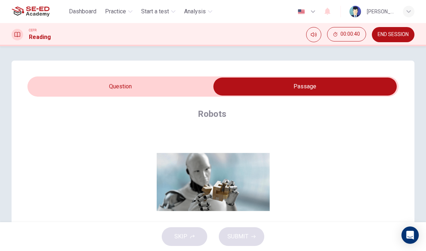  What do you see at coordinates (83, 12) in the screenshot?
I see `span: Dashboard` at bounding box center [83, 12].